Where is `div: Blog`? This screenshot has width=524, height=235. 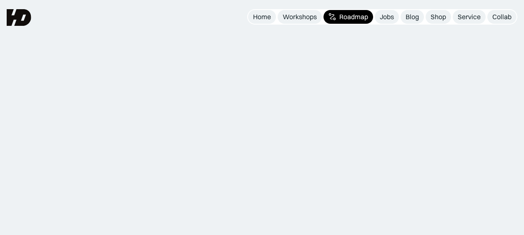
div: Blog is located at coordinates (412, 17).